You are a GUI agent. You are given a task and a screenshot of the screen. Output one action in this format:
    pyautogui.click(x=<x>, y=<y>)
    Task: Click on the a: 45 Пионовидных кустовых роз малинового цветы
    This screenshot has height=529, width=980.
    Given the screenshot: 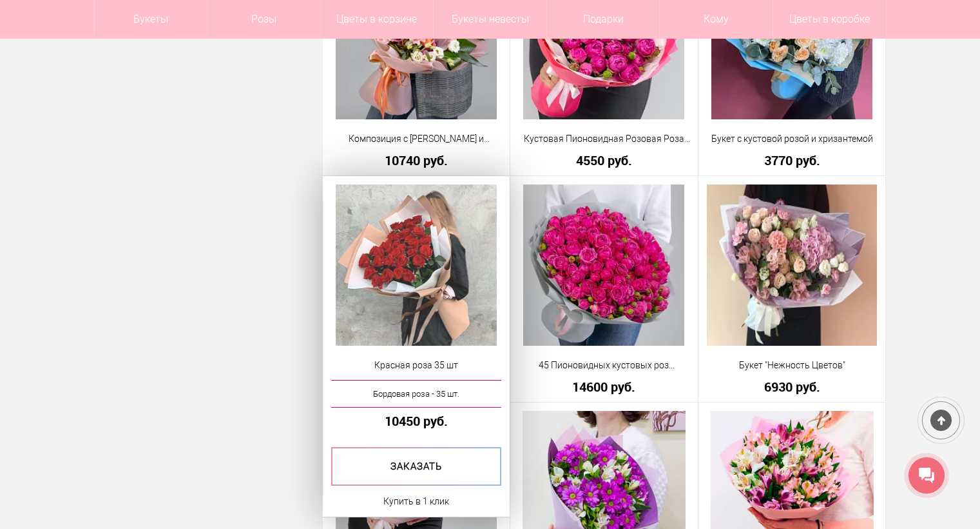 What is the action you would take?
    pyautogui.click(x=604, y=365)
    